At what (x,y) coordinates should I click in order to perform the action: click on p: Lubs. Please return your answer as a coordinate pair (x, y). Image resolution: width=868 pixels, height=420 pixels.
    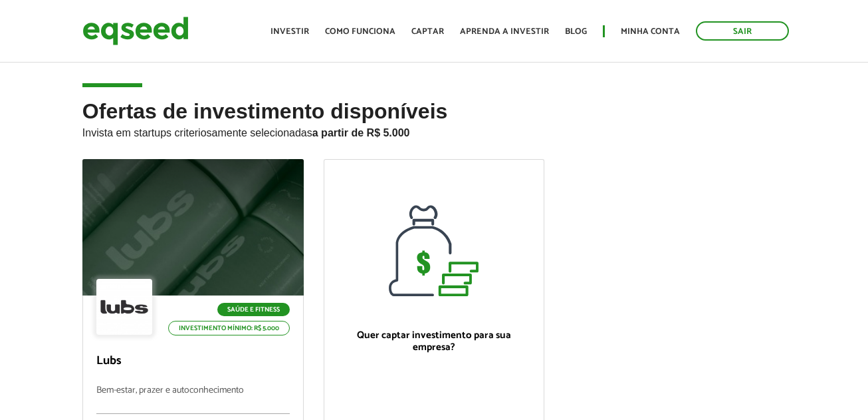
    Looking at the image, I should click on (193, 361).